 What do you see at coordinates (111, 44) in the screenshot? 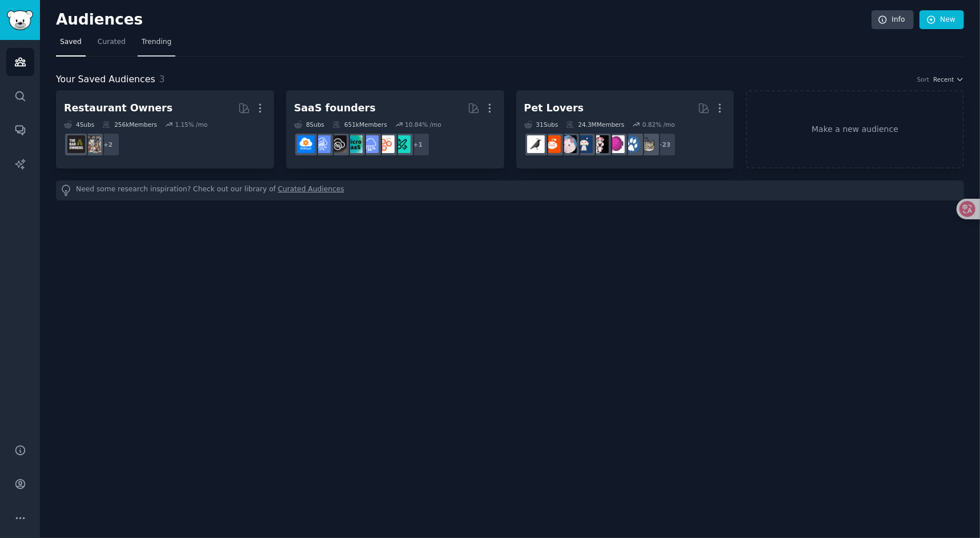
I see `a: Curated` at bounding box center [111, 44].